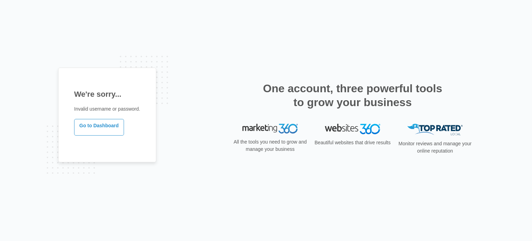 Image resolution: width=532 pixels, height=241 pixels. Describe the element at coordinates (435, 147) in the screenshot. I see `p: Monitor reviews and manage your online reputation` at that location.